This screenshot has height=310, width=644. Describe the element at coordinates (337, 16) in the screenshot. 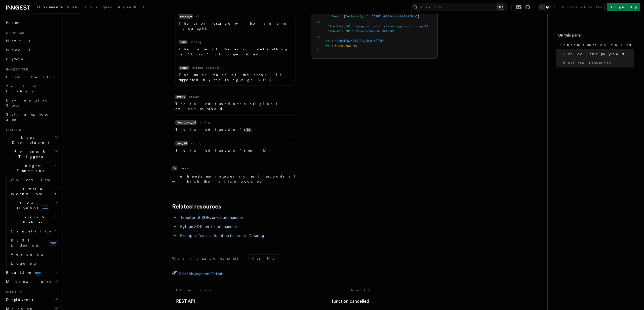

I see `span: "user"` at that location.